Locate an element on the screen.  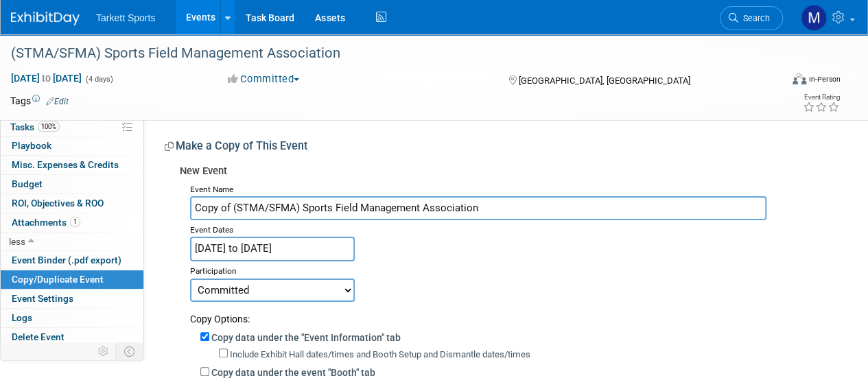
td: Toggle Event Tabs is located at coordinates (129, 351).